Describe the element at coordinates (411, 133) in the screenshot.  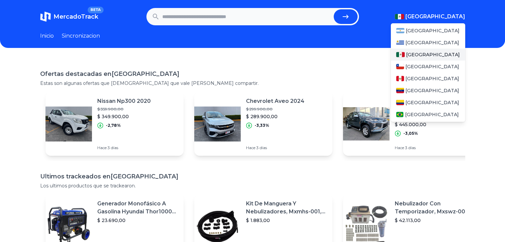
I see `p: -3,05%` at that location.